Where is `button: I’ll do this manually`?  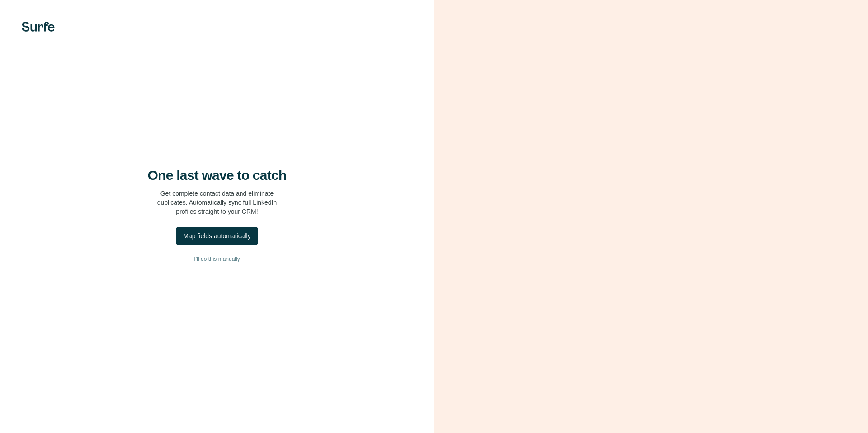 button: I’ll do this manually is located at coordinates (217, 259).